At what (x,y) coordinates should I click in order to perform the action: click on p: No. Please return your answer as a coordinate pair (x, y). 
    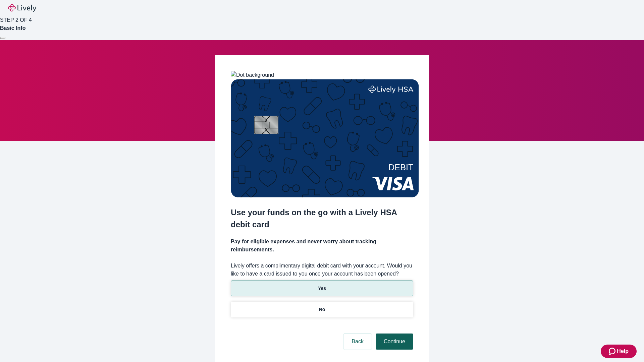
    Looking at the image, I should click on (322, 309).